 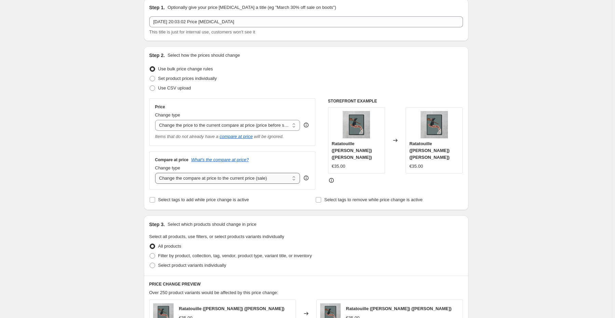 What do you see at coordinates (192, 265) in the screenshot?
I see `span: Select product variants individually` at bounding box center [192, 265].